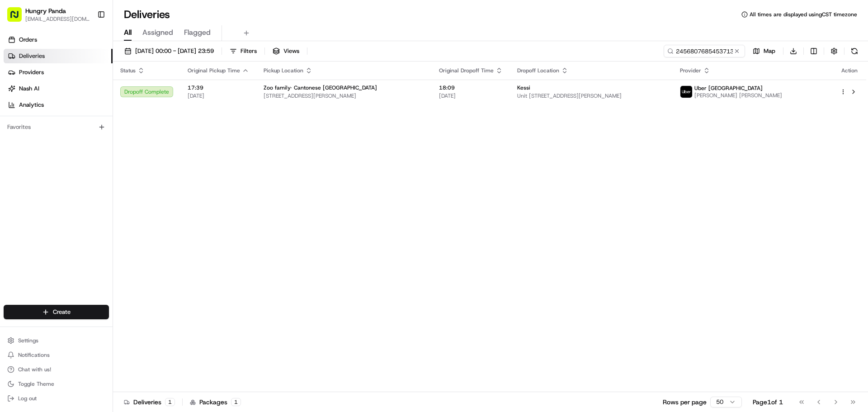 Image resolution: width=868 pixels, height=412 pixels. I want to click on span: Filters, so click(249, 51).